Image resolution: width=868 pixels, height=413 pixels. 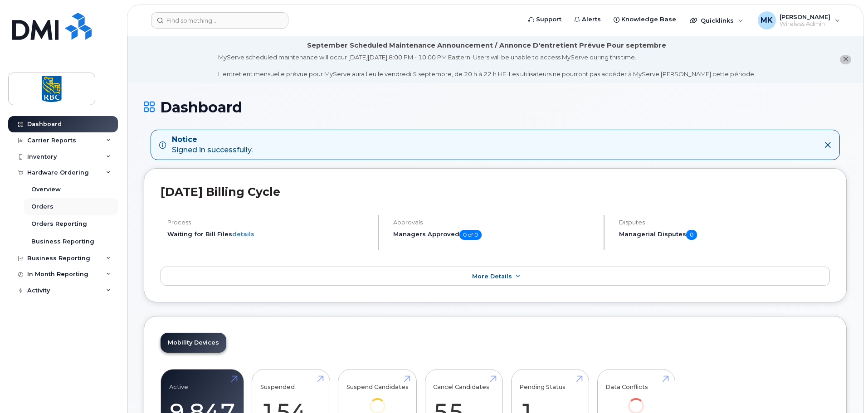 I want to click on button: close notification, so click(x=846, y=60).